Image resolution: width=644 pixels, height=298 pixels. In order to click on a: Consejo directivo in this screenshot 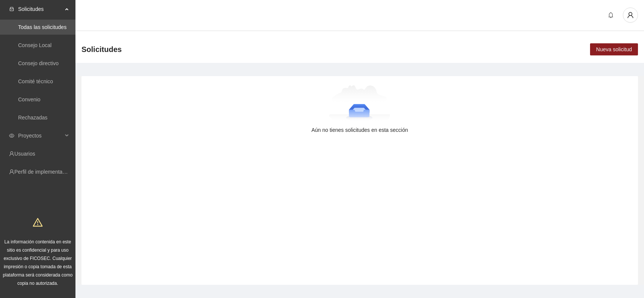, I will do `click(38, 63)`.